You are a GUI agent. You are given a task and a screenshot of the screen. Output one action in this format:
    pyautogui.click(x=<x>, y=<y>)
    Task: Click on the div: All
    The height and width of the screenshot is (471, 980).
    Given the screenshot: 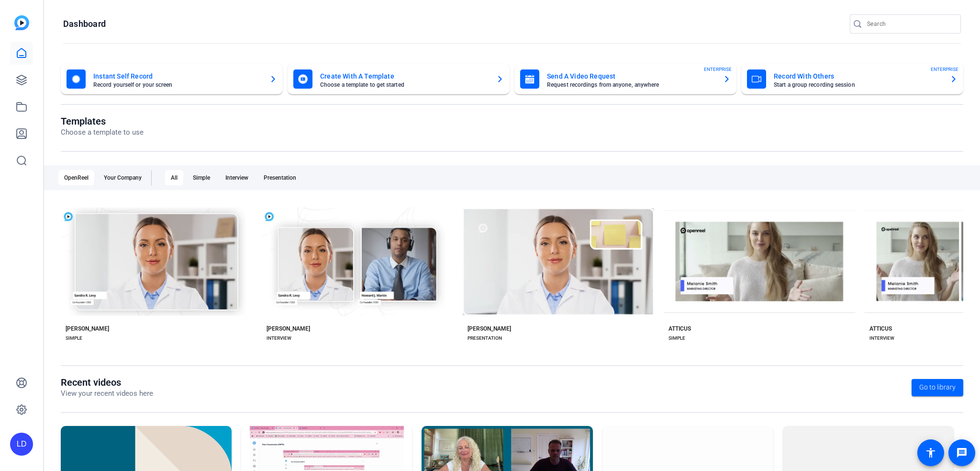 What is the action you would take?
    pyautogui.click(x=174, y=178)
    